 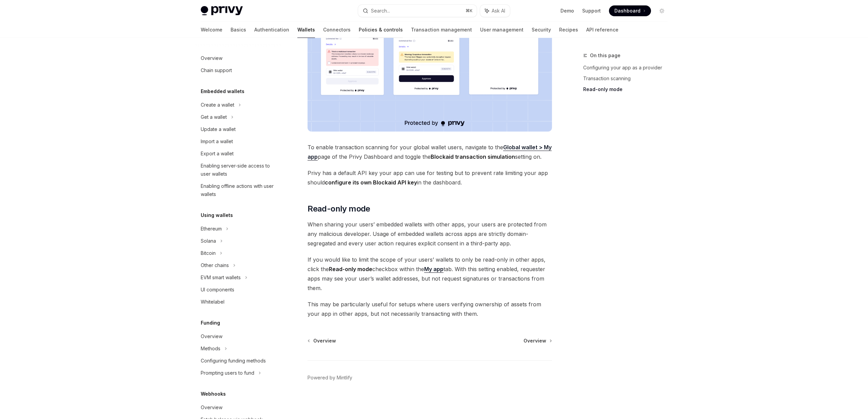 What do you see at coordinates (605, 56) in the screenshot?
I see `span: On this page` at bounding box center [605, 56].